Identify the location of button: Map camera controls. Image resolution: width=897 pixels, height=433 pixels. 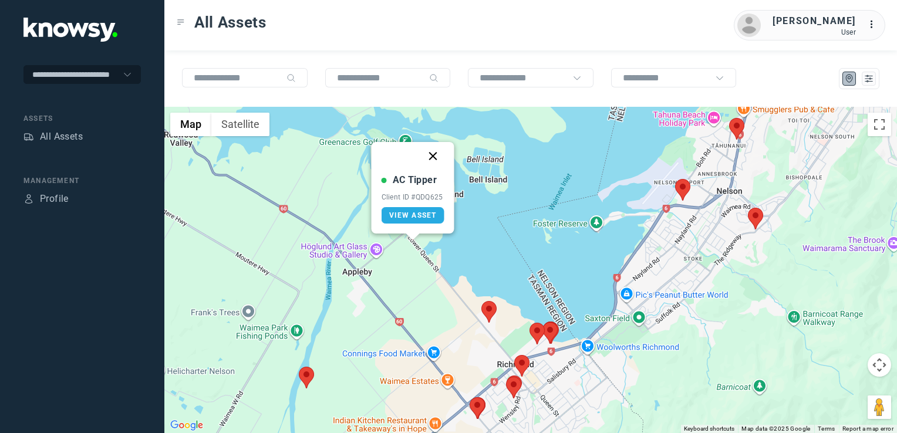
(880, 365).